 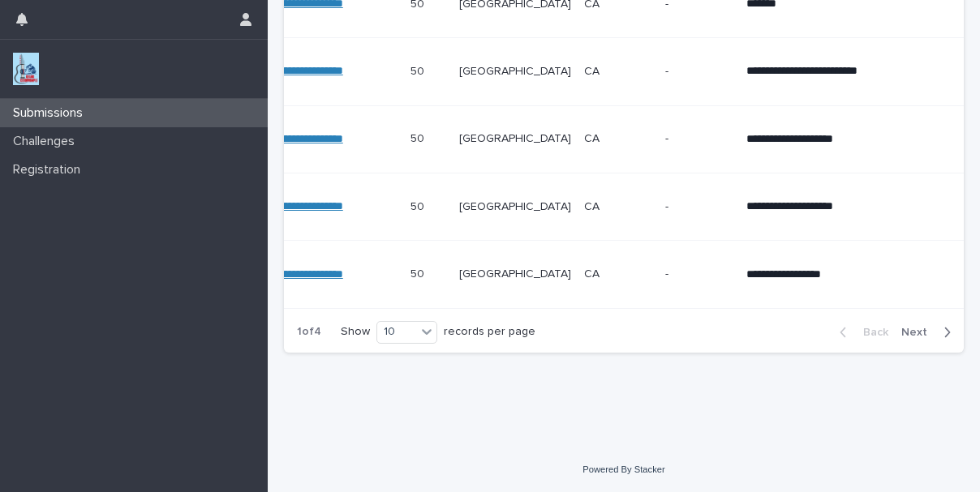 What do you see at coordinates (930, 333) in the screenshot?
I see `button: Next` at bounding box center [930, 333].